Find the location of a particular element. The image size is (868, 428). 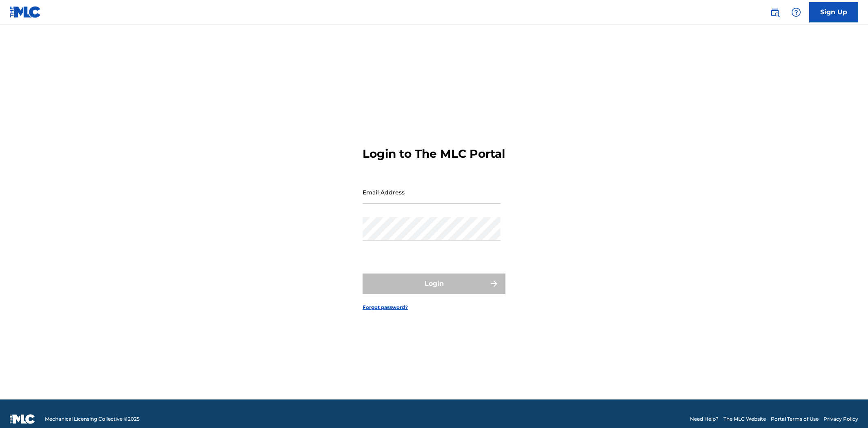

div: Help is located at coordinates (796, 12).